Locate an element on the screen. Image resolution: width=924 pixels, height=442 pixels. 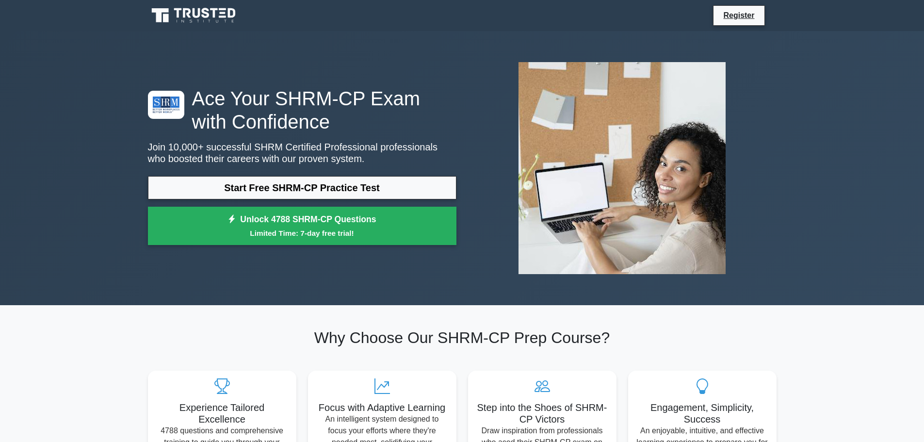
h5: Engagement, Simplicity, Success is located at coordinates (702, 413).